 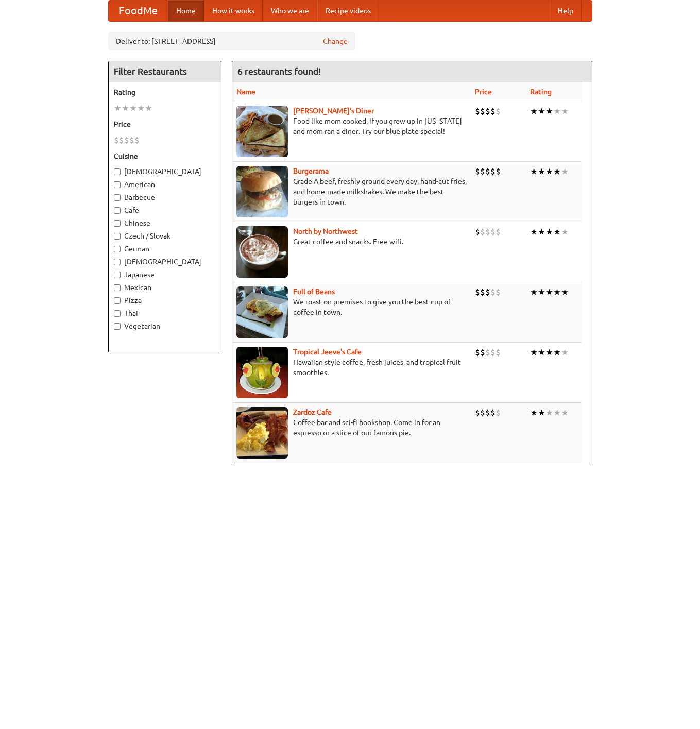 I want to click on label: Barbecue, so click(x=165, y=197).